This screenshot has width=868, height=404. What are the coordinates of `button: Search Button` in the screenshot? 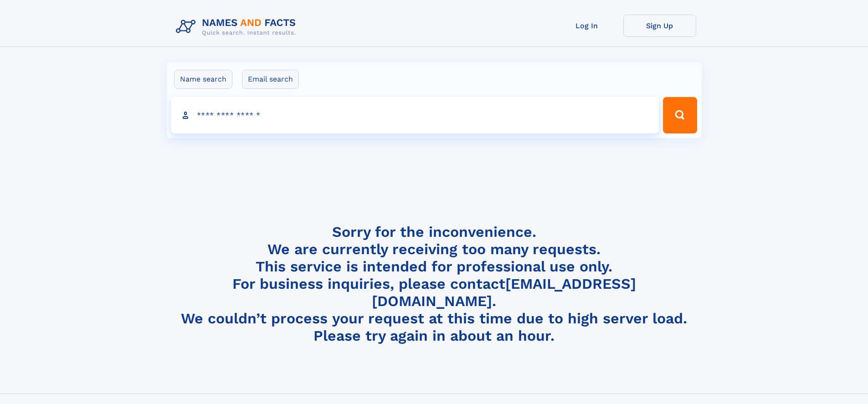 It's located at (680, 115).